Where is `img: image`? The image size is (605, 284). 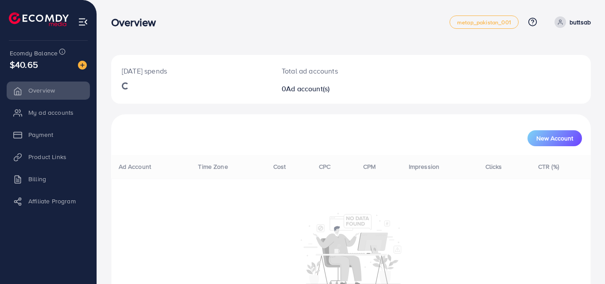
img: image is located at coordinates (82, 65).